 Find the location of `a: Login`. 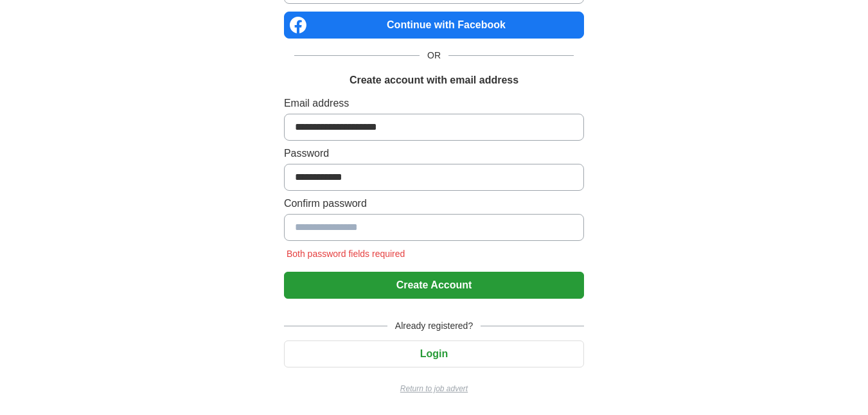

a: Login is located at coordinates (434, 353).